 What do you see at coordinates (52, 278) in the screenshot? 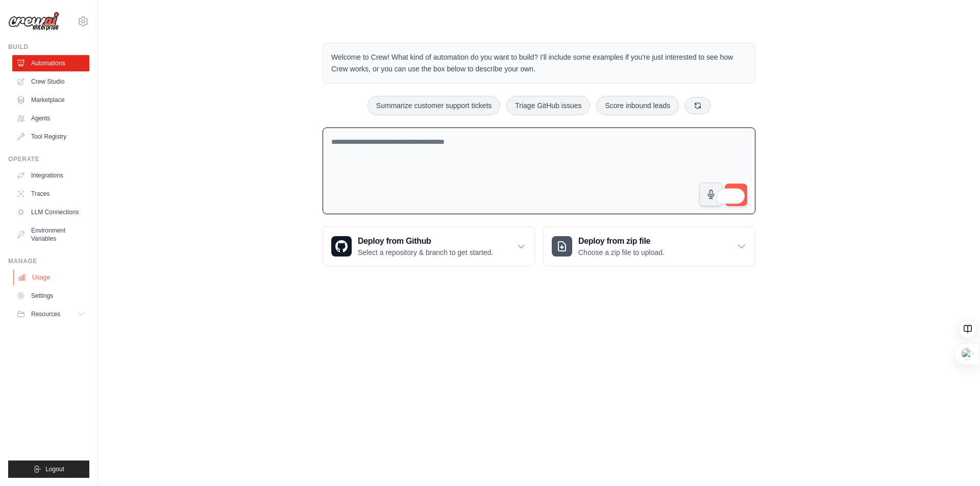
I see `a: Usage` at bounding box center [52, 278].